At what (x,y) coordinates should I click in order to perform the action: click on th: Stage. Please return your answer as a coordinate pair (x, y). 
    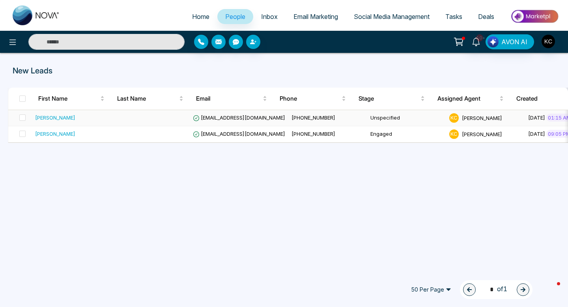
    Looking at the image, I should click on (392, 99).